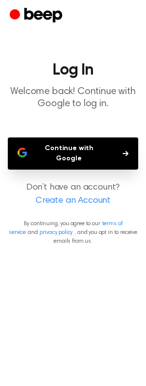 This screenshot has height=386, width=146. I want to click on h1: Log In, so click(73, 70).